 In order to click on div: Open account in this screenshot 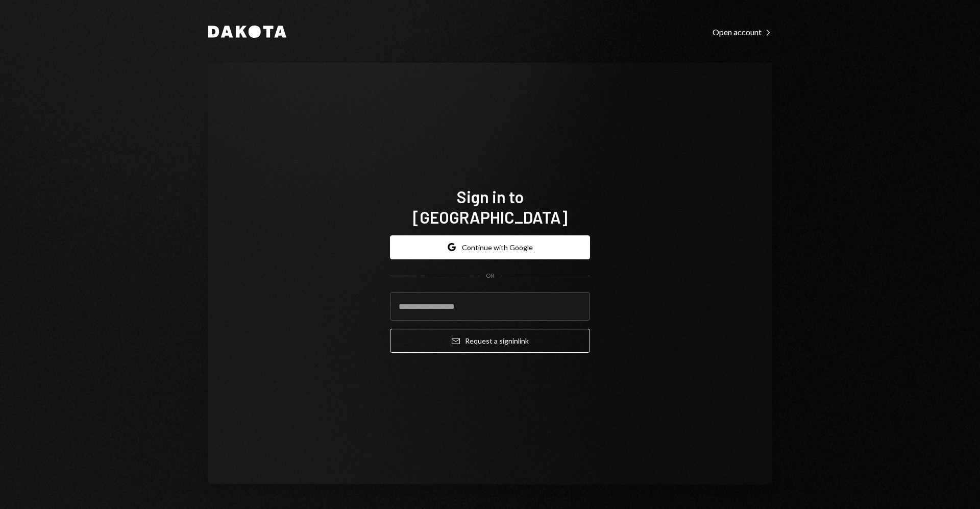, I will do `click(742, 32)`.